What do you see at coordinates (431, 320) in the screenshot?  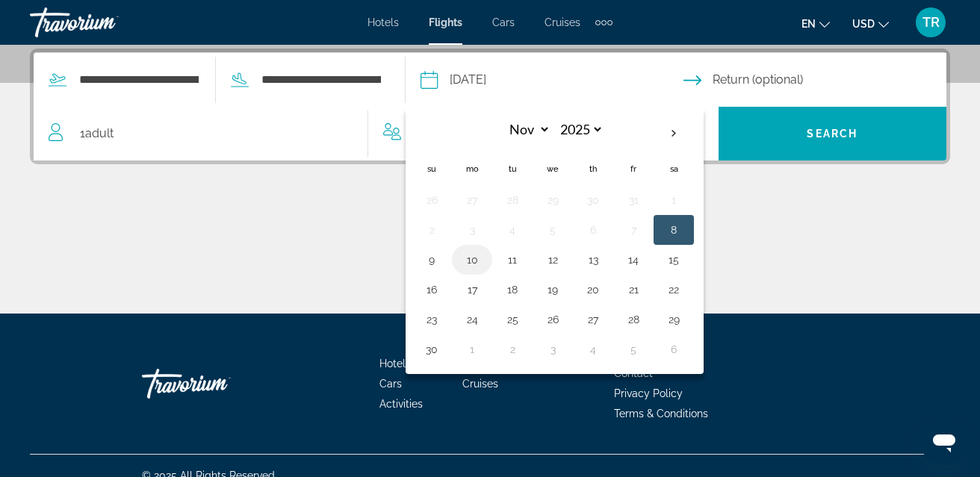 I see `button: Day 23` at bounding box center [431, 320].